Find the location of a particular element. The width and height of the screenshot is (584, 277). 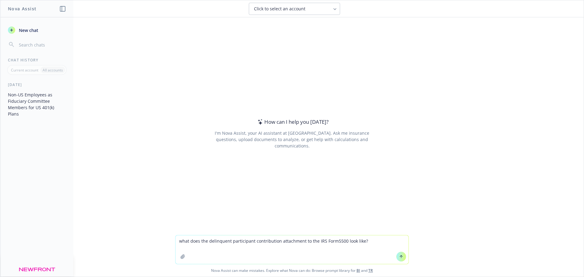

p: All accounts is located at coordinates (53, 70).